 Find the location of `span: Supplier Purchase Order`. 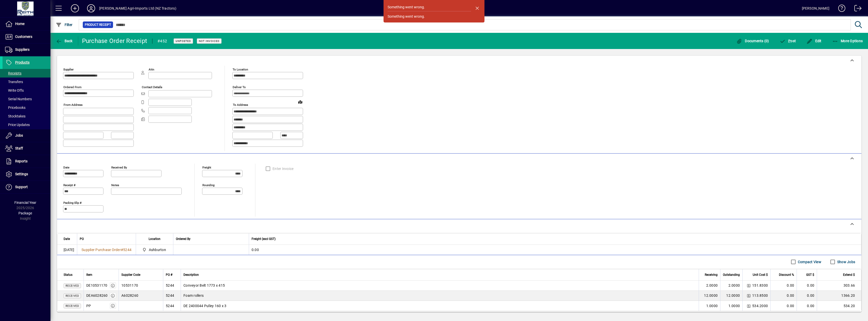

span: Supplier Purchase Order is located at coordinates (101, 249).